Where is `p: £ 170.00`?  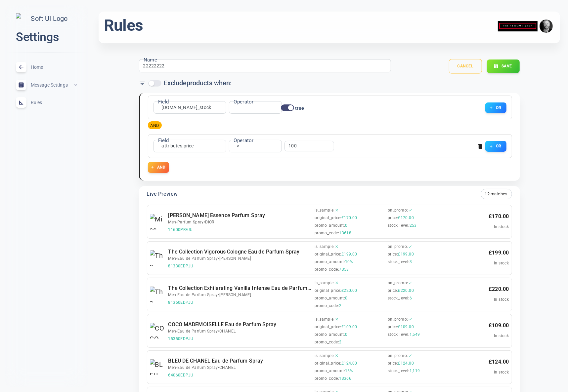
p: £ 170.00 is located at coordinates (498, 216).